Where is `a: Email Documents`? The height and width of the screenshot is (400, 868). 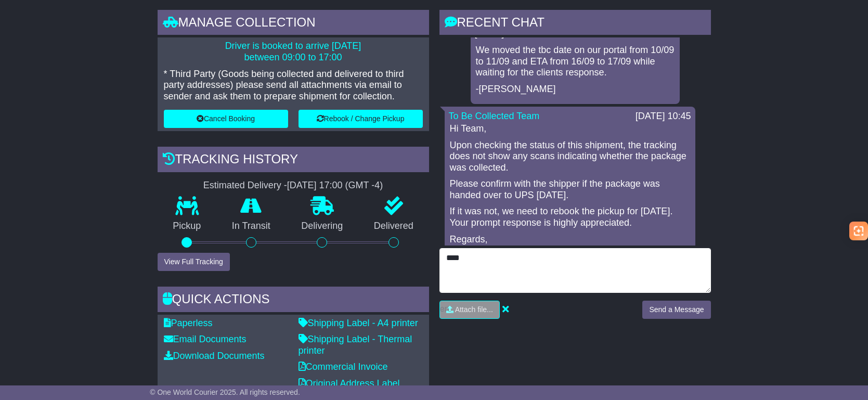
a: Email Documents is located at coordinates (205, 339).